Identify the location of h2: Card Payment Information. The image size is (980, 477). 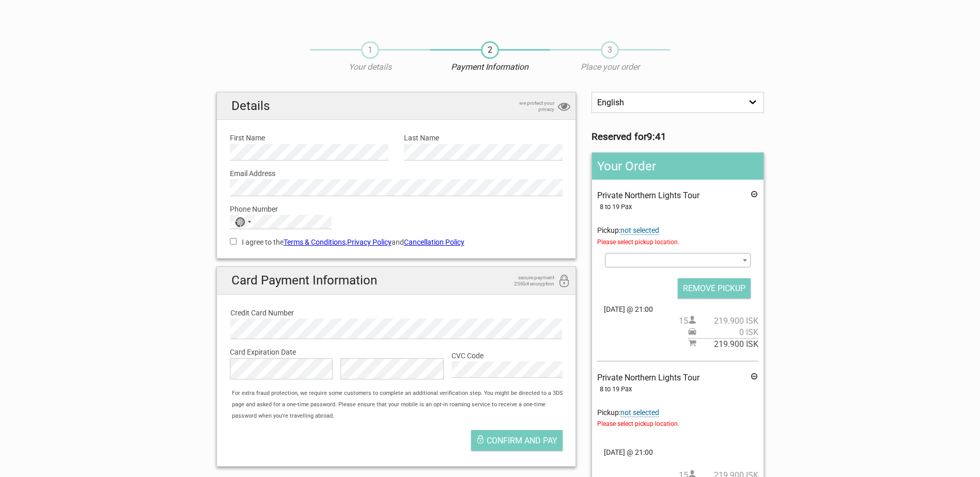
(396, 281).